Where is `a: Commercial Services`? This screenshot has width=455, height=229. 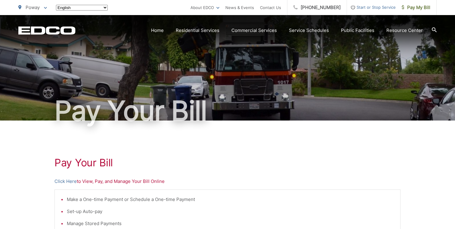
a: Commercial Services is located at coordinates (254, 30).